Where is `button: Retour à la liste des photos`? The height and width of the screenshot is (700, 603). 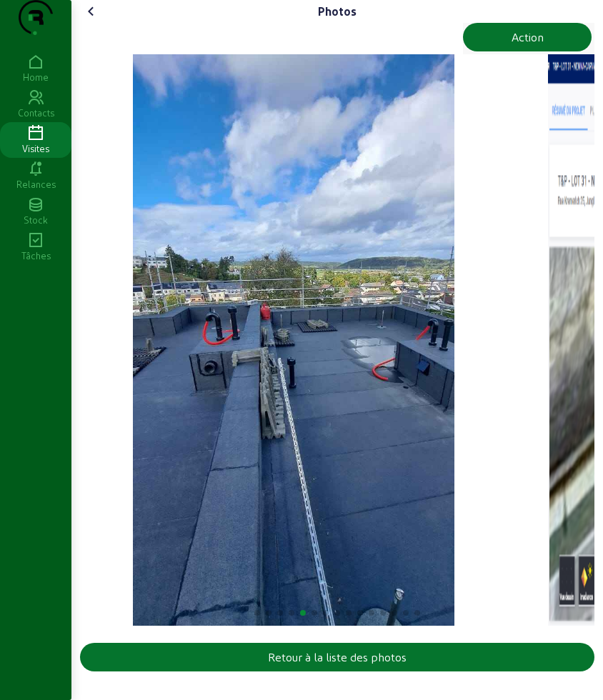 button: Retour à la liste des photos is located at coordinates (337, 658).